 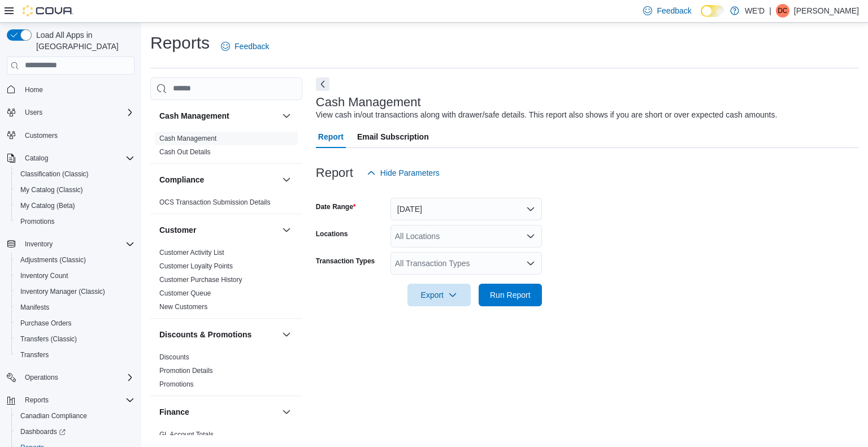 I want to click on span: Transfers (Classic), so click(x=75, y=339).